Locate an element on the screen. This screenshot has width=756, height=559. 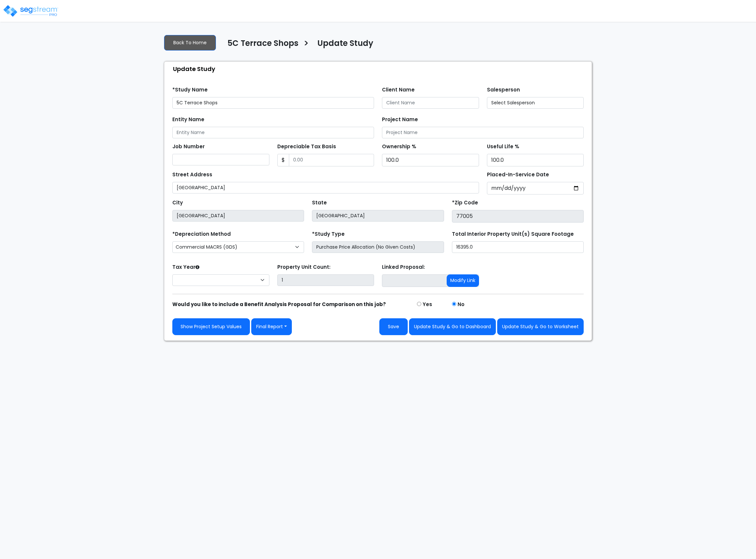
label: Placed-In-Service Date is located at coordinates (518, 175).